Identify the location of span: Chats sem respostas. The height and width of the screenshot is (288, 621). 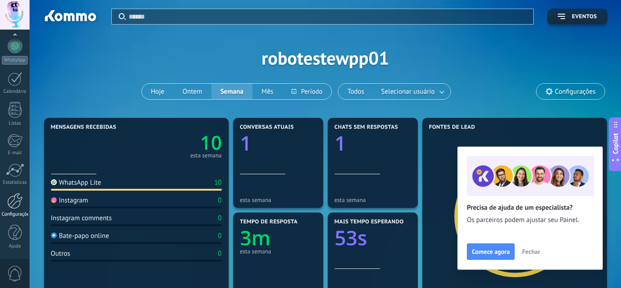
(366, 127).